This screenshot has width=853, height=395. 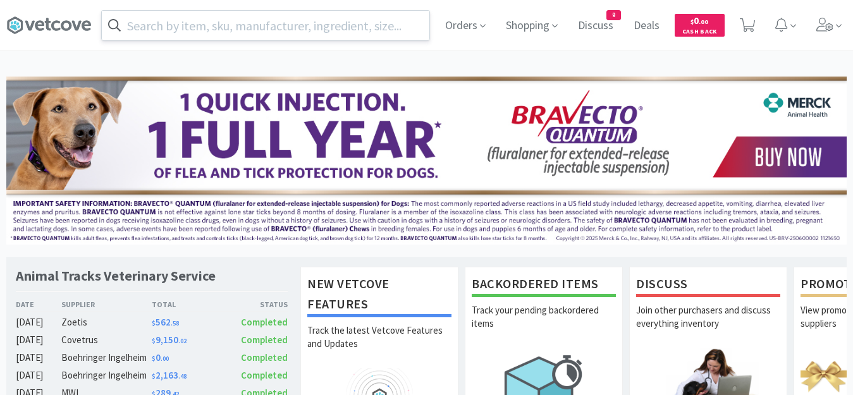 What do you see at coordinates (169, 340) in the screenshot?
I see `span: 9,150` at bounding box center [169, 340].